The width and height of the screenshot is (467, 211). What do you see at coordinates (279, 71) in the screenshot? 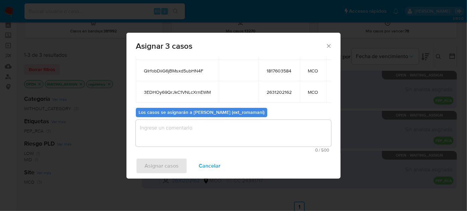
I see `span: 1817603584` at bounding box center [279, 71].